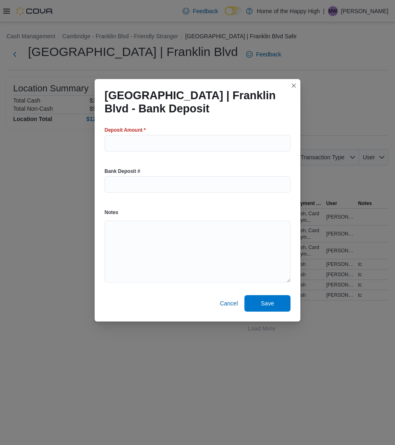  I want to click on label: Deposit Amount *, so click(125, 130).